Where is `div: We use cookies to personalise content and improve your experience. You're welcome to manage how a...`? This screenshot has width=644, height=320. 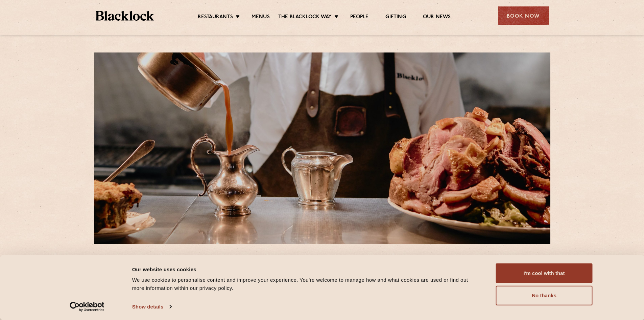
div: We use cookies to personalise content and improve your experience. You're welcome to manage how a... is located at coordinates (306, 284).